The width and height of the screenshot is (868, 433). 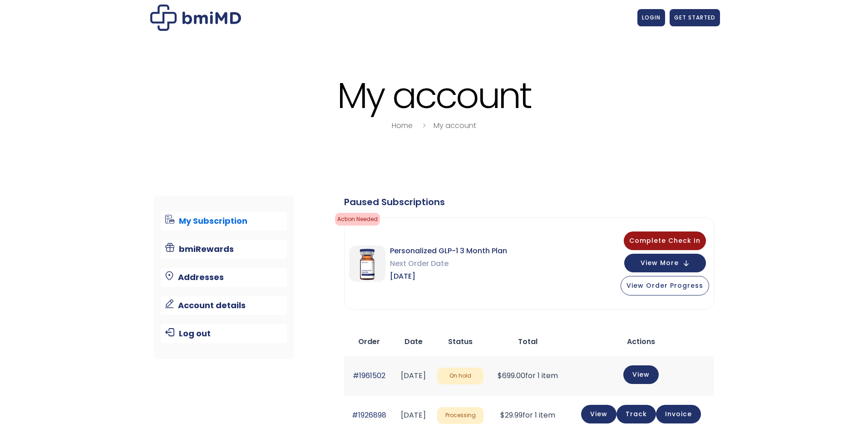 I want to click on a: Invoice, so click(x=678, y=414).